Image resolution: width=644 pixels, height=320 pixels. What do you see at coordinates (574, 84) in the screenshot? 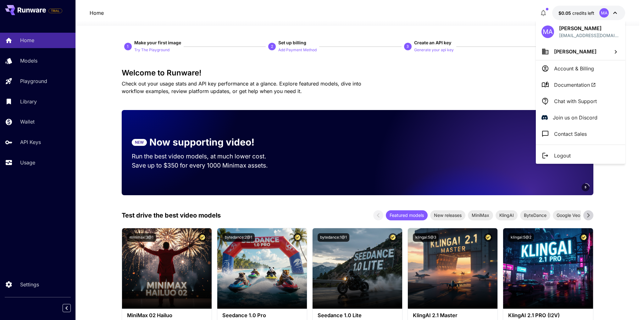
I see `span: Documentation` at bounding box center [574, 84].